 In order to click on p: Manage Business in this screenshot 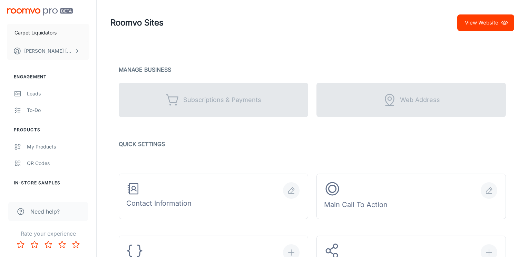, I will do `click(312, 70)`.